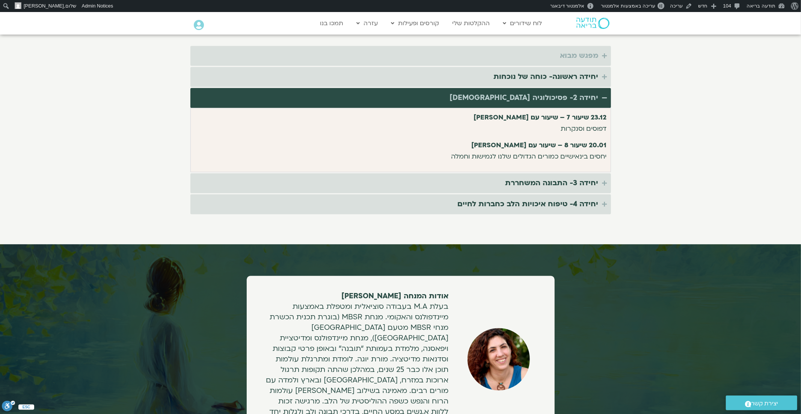 This screenshot has height=414, width=801. I want to click on div: Accordion. Open links with Enter or Space, close with Escape, and navigate with Arrow Keys, so click(401, 130).